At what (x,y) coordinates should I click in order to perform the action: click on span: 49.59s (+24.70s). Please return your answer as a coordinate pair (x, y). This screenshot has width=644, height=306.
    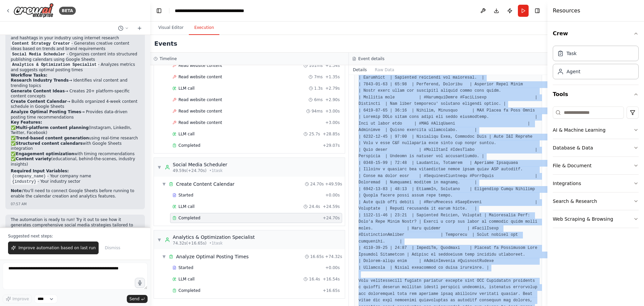
    Looking at the image, I should click on (189, 171).